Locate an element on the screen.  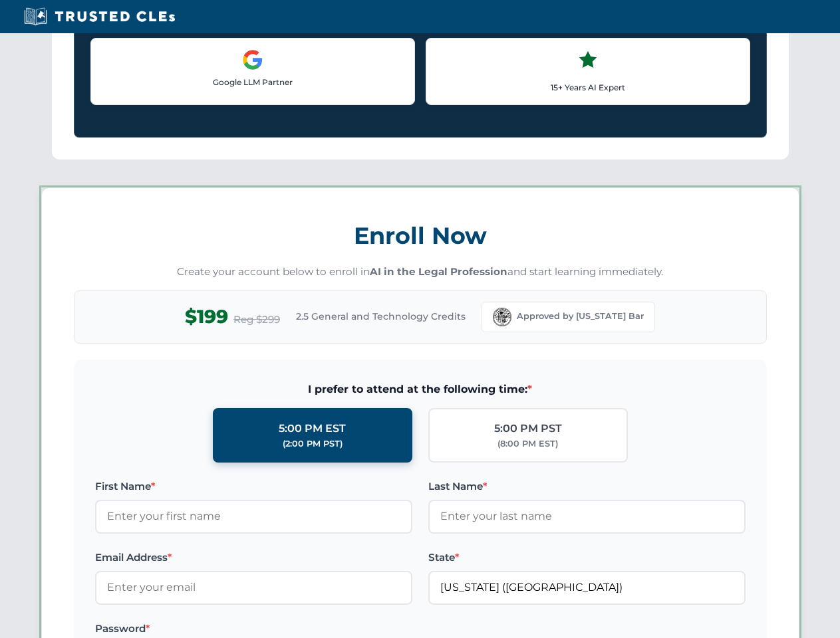
div: 5:00 PM PST is located at coordinates (528, 429).